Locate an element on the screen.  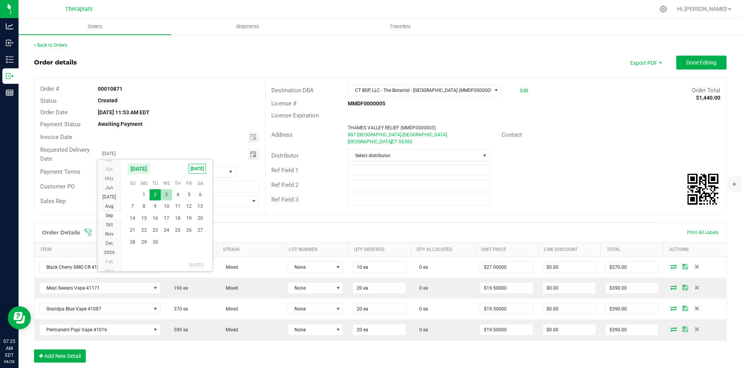
strong: Awaiting Payment is located at coordinates (120, 124).